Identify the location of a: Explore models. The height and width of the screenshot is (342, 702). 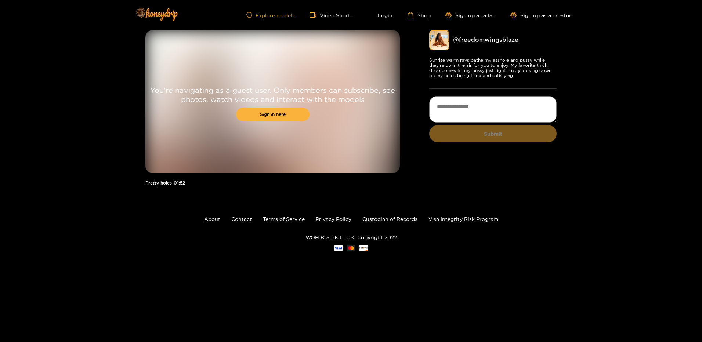
(271, 15).